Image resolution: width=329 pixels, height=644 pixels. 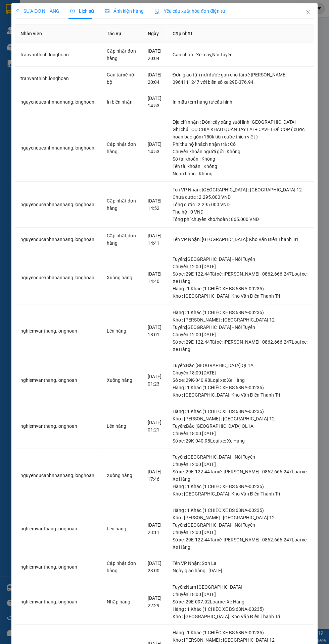 What do you see at coordinates (308, 13) in the screenshot?
I see `button: Close` at bounding box center [308, 13].